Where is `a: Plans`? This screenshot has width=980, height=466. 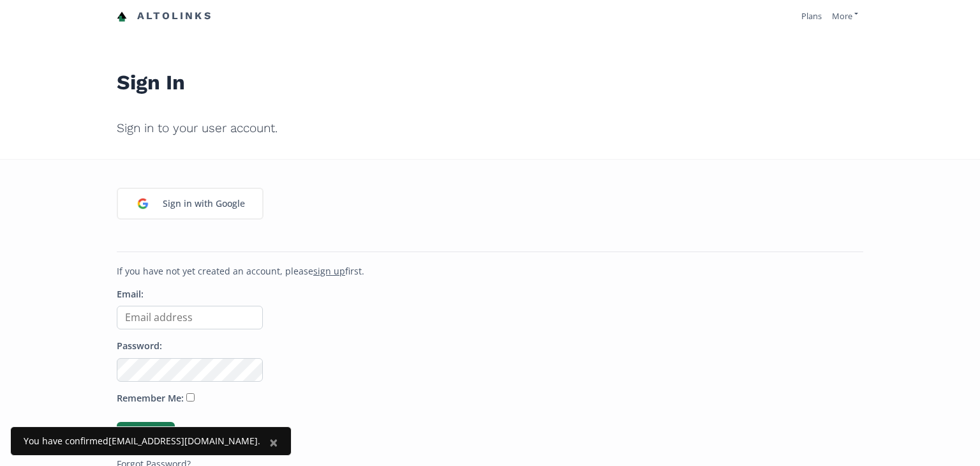 a: Plans is located at coordinates (812, 16).